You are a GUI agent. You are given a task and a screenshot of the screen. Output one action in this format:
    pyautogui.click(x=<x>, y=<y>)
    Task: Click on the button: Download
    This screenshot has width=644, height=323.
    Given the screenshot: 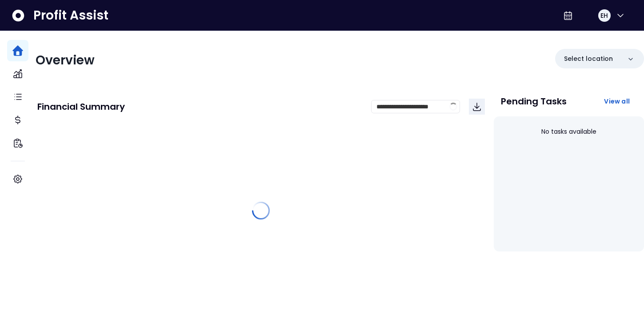 What is the action you would take?
    pyautogui.click(x=477, y=107)
    